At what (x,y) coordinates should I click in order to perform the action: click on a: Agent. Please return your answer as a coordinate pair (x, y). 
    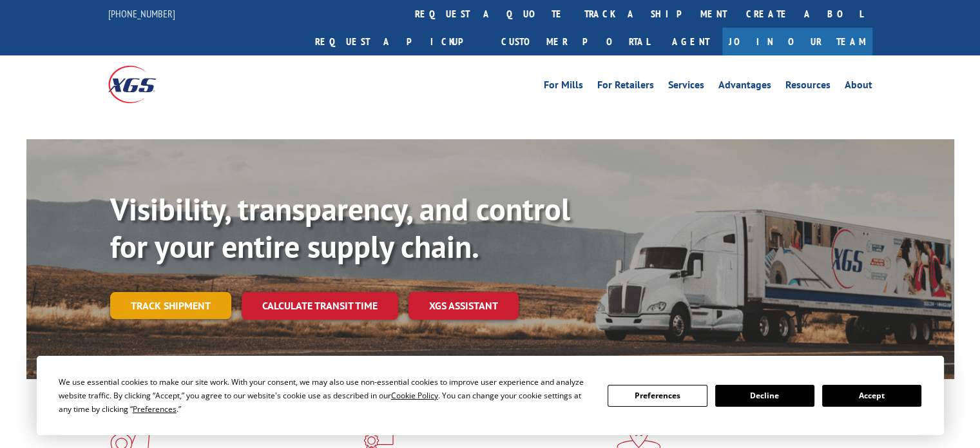
    Looking at the image, I should click on (690, 41).